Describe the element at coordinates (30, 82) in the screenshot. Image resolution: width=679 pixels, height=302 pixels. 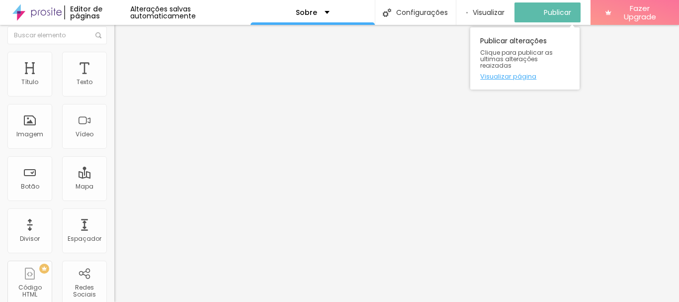
I see `div: Título` at that location.